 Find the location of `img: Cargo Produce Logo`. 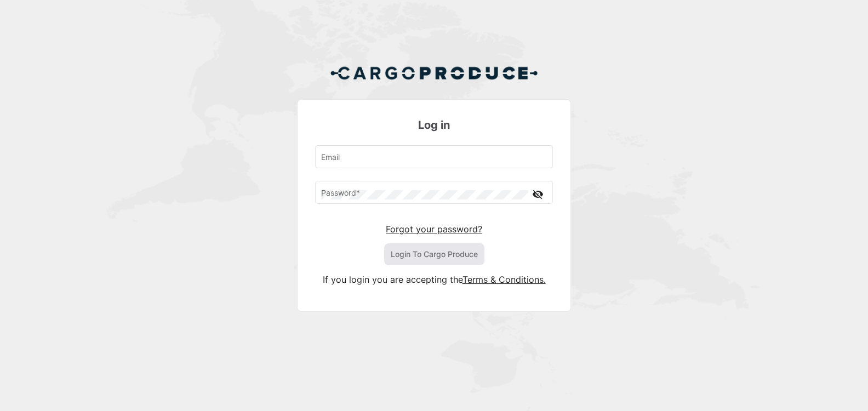

img: Cargo Produce Logo is located at coordinates (434, 73).